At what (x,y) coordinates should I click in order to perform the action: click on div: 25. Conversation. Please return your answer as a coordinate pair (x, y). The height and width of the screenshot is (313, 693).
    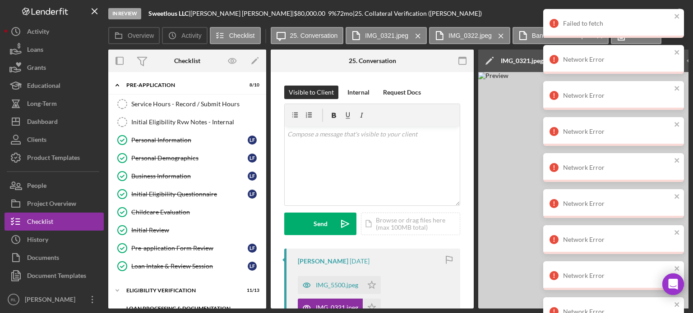
    Looking at the image, I should click on (372, 61).